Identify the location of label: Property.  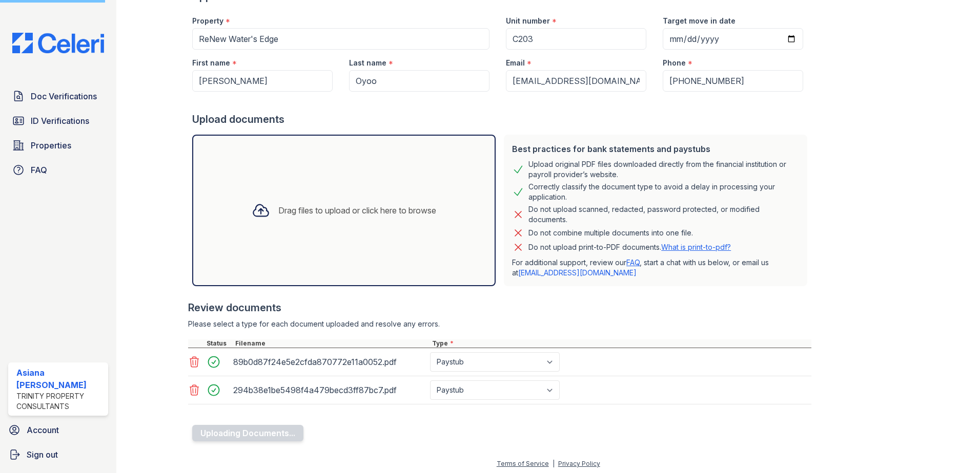
(208, 21).